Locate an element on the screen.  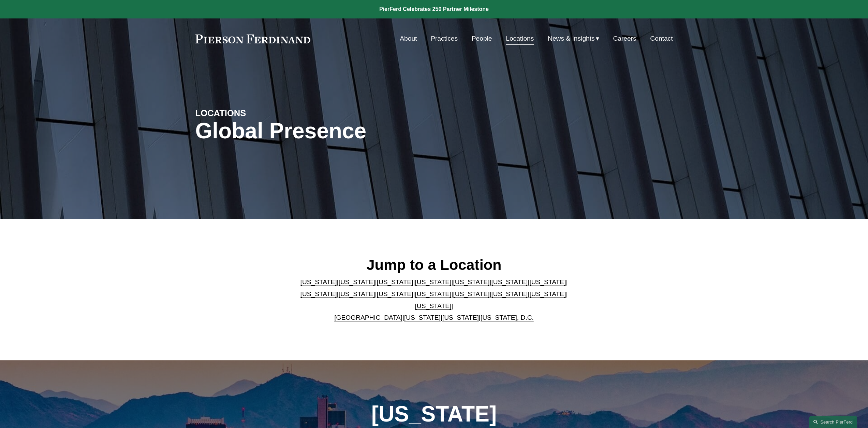
a: folder dropdown is located at coordinates (574, 38).